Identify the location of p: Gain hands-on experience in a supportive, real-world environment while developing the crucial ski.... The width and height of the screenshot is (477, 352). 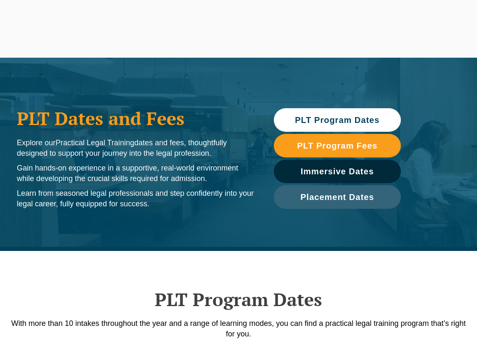
(137, 173).